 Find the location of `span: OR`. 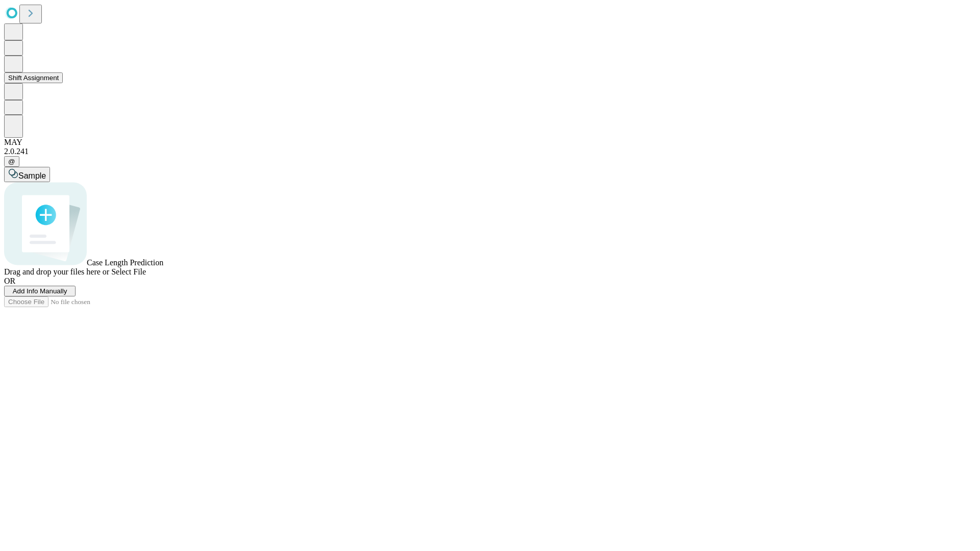

span: OR is located at coordinates (10, 281).